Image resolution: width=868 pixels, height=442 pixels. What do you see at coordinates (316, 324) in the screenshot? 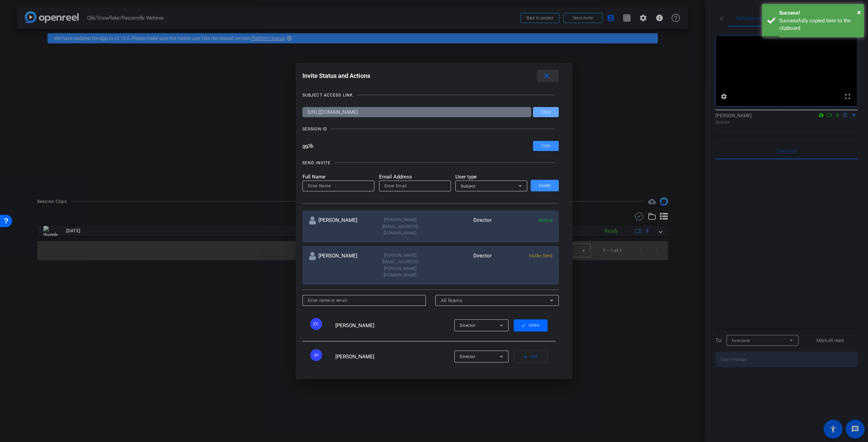
I see `div: EC` at bounding box center [316, 324].